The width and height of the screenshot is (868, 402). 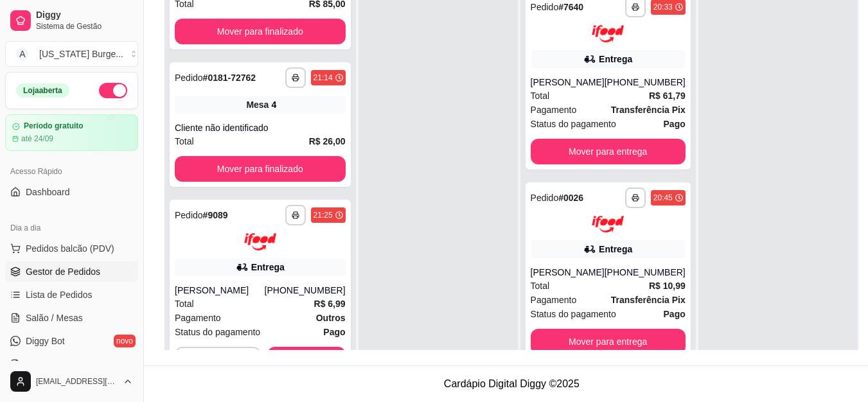 What do you see at coordinates (42, 91) in the screenshot?
I see `div: Loja aberta` at bounding box center [42, 91].